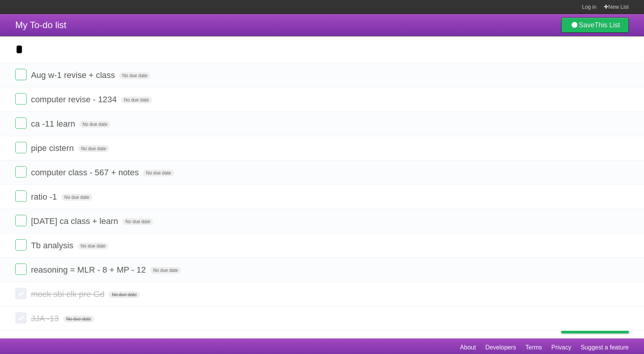 Image resolution: width=644 pixels, height=354 pixels. I want to click on span: Buy me a coffee, so click(600, 327).